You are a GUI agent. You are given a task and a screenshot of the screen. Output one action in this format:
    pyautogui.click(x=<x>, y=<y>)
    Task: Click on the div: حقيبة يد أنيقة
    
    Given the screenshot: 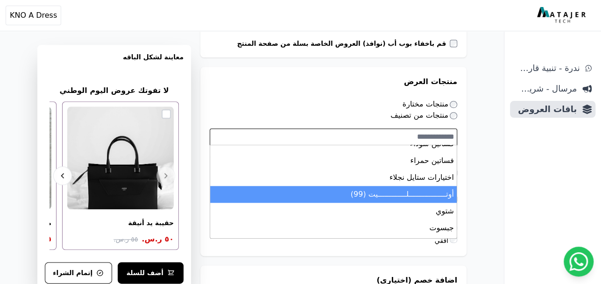 What is the action you would take?
    pyautogui.click(x=151, y=223)
    